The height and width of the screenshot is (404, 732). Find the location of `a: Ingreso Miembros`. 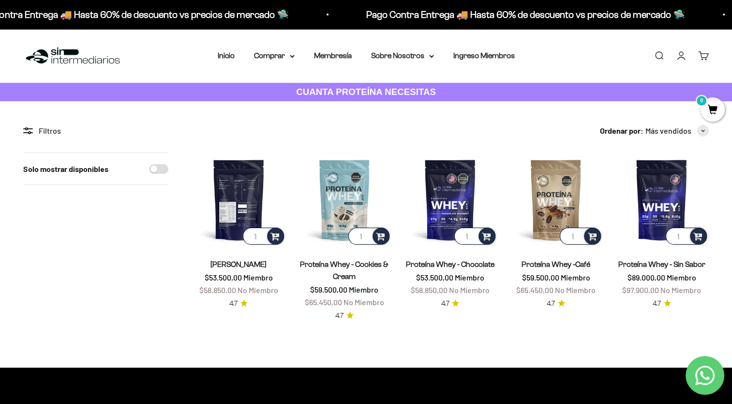

a: Ingreso Miembros is located at coordinates (484, 55).